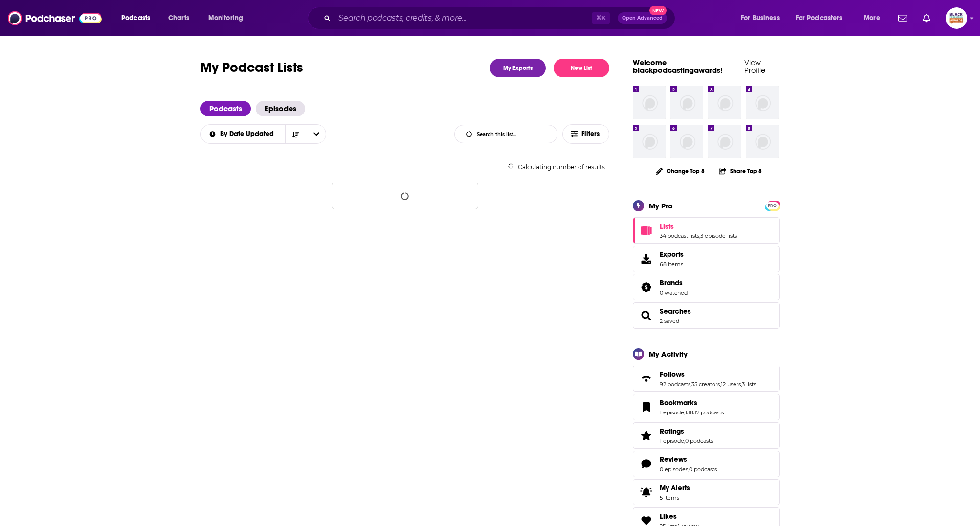 The width and height of the screenshot is (980, 526). Describe the element at coordinates (670, 321) in the screenshot. I see `a: 2 saved` at that location.